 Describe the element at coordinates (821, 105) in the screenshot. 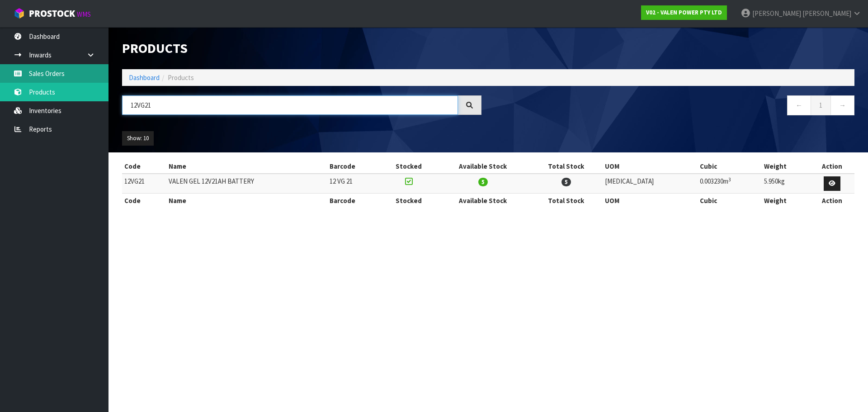

I see `a: 1` at that location.